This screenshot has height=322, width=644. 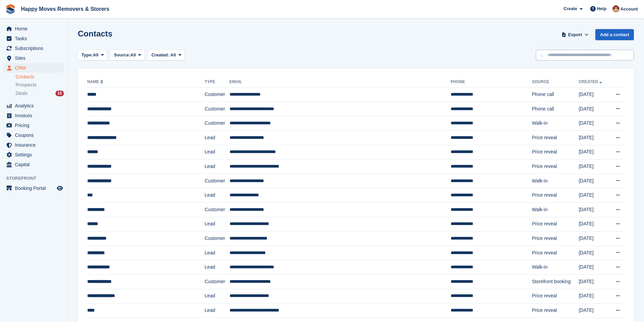 What do you see at coordinates (60, 93) in the screenshot?
I see `div: 15` at bounding box center [60, 93].